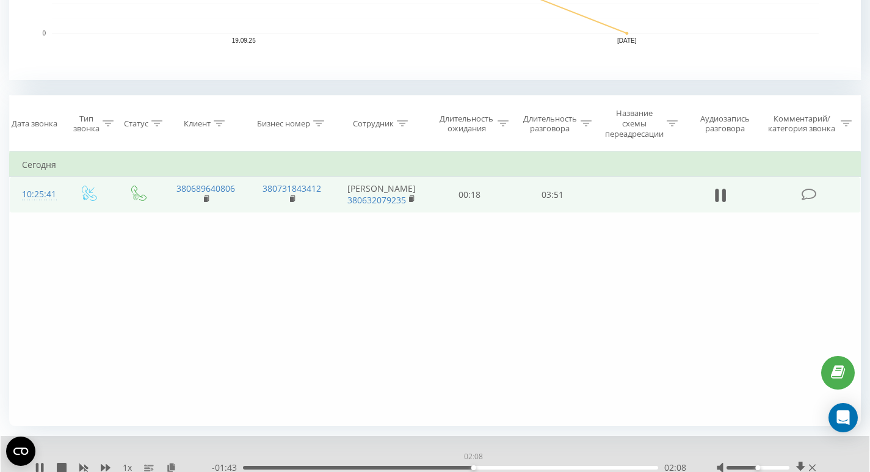  Describe the element at coordinates (34, 123) in the screenshot. I see `div: Дата звонка` at that location.